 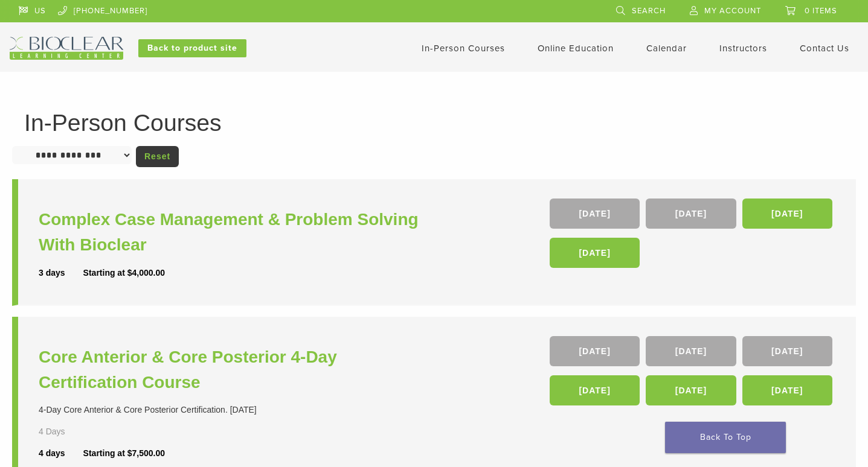 What do you see at coordinates (575, 48) in the screenshot?
I see `a: Online Education` at bounding box center [575, 48].